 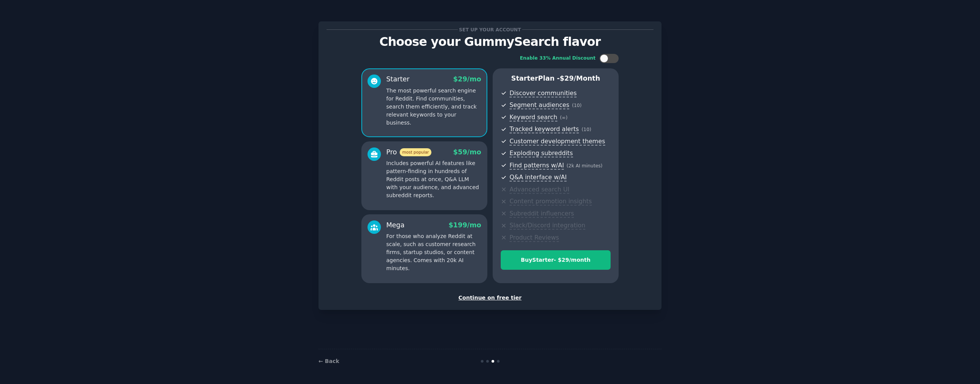 What do you see at coordinates (585, 166) in the screenshot?
I see `span: ( 2k AI minutes )` at bounding box center [585, 166].